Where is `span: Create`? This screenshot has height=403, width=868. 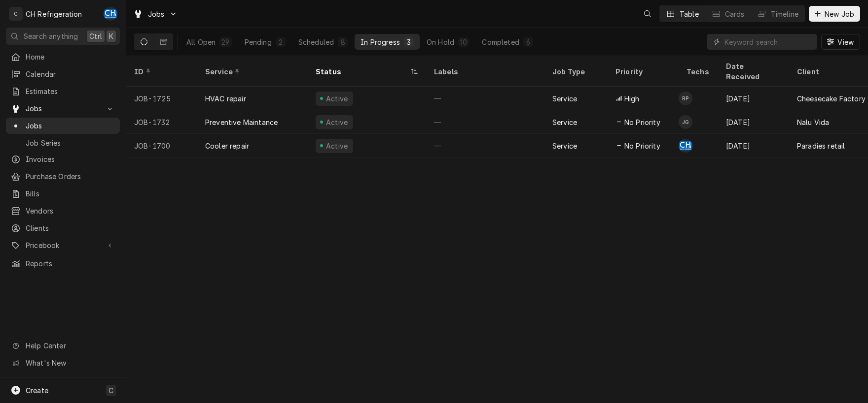 span: Create is located at coordinates (37, 390).